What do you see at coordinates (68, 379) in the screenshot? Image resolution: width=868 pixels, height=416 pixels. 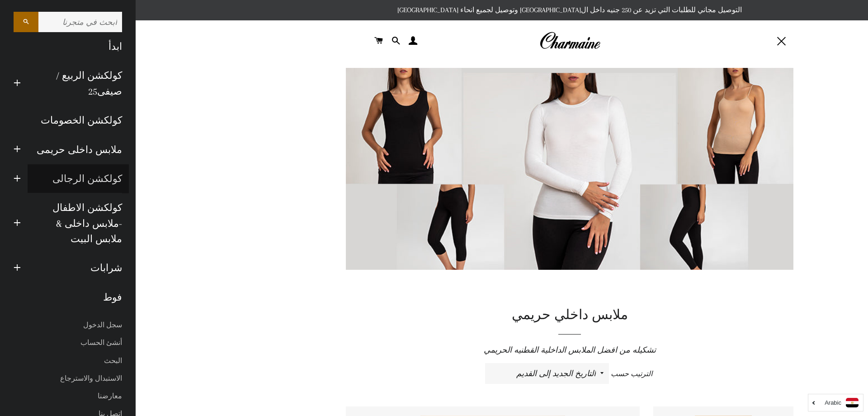 I see `a: الاستبدال والاسترجاع` at bounding box center [68, 379].